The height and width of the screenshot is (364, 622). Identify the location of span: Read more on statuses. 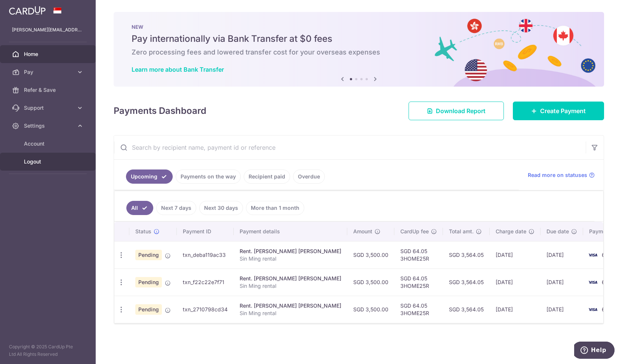
(557, 175).